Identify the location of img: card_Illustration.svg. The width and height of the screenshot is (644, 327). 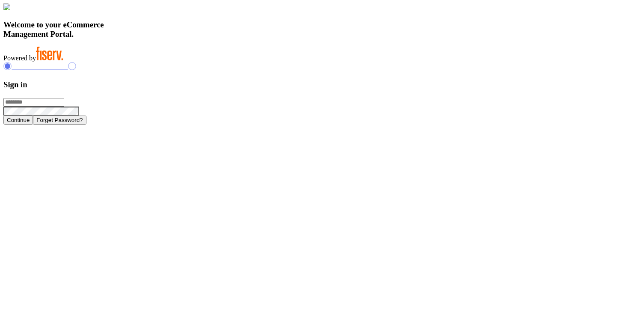
(6, 6).